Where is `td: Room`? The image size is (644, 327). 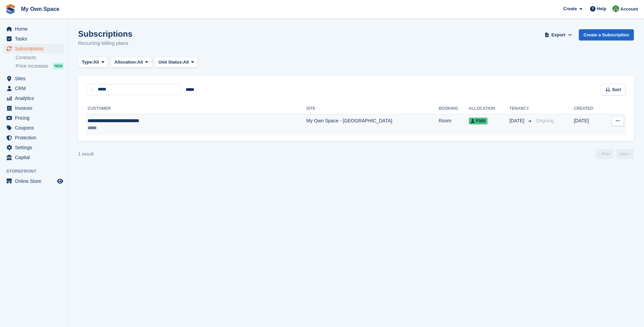 td: Room is located at coordinates (453, 124).